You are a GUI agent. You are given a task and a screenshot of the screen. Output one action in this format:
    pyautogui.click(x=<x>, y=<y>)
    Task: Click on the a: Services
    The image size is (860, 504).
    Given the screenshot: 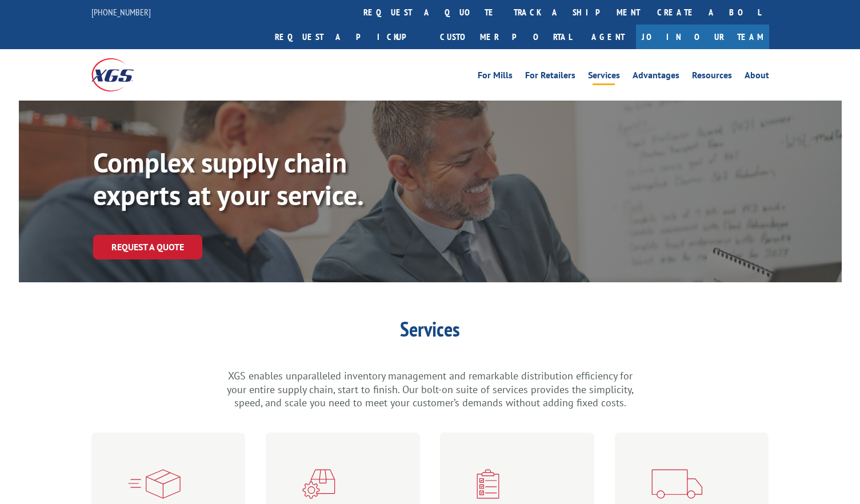 What is the action you would take?
    pyautogui.click(x=604, y=77)
    